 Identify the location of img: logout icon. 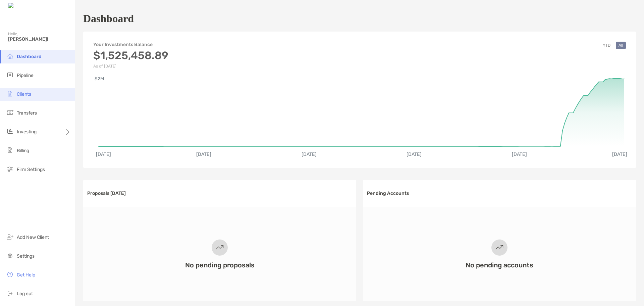
(10, 293).